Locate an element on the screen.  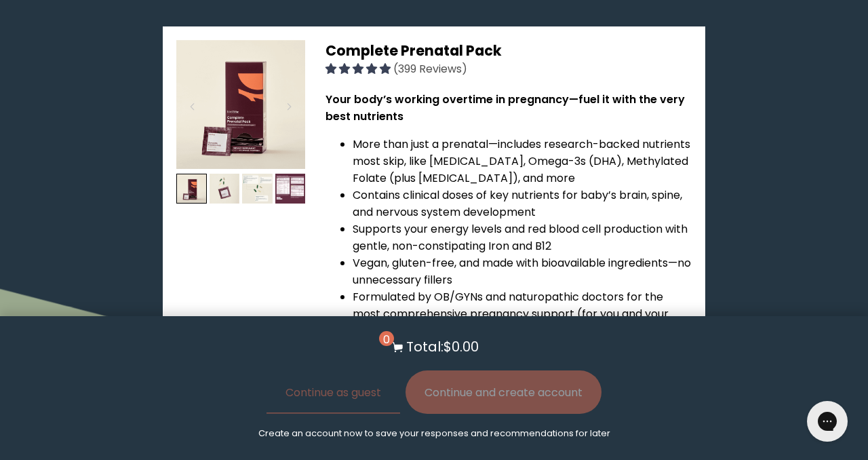
li: Supports your energy levels and red blood cell production with gentle, non-constipating Iron and B12 is located at coordinates (522, 238).